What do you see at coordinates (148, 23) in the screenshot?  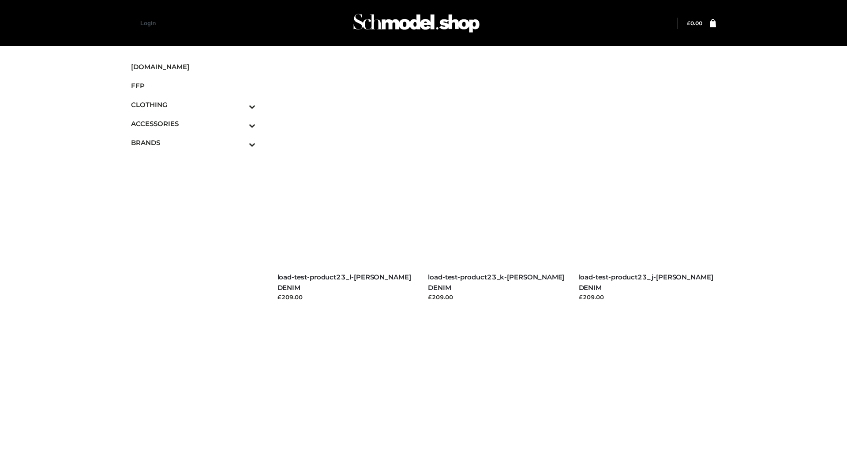 I see `a: Login` at bounding box center [148, 23].